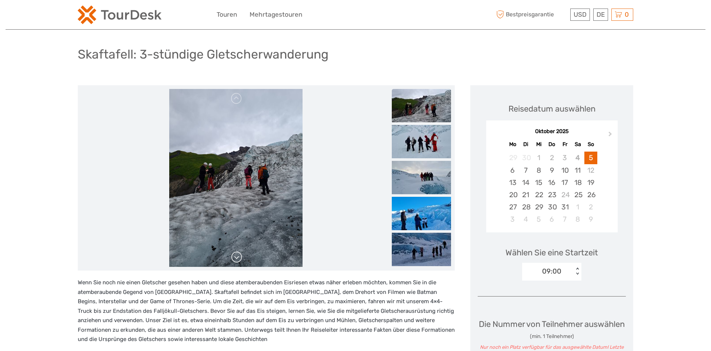 Image resolution: width=711 pixels, height=351 pixels. I want to click on div: (min. 1 Teilnehmer), so click(552, 336).